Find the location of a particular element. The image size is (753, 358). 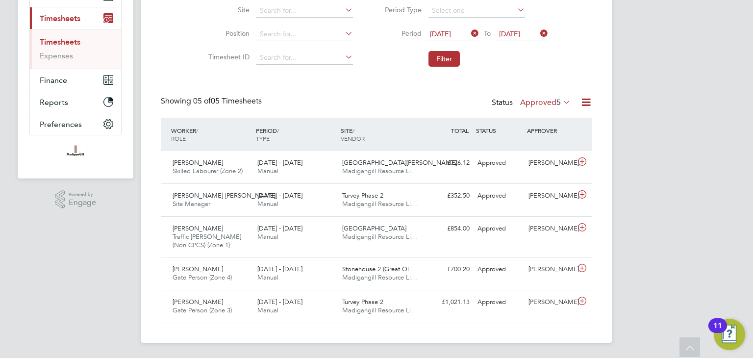

div: WORKER is located at coordinates (211, 134).